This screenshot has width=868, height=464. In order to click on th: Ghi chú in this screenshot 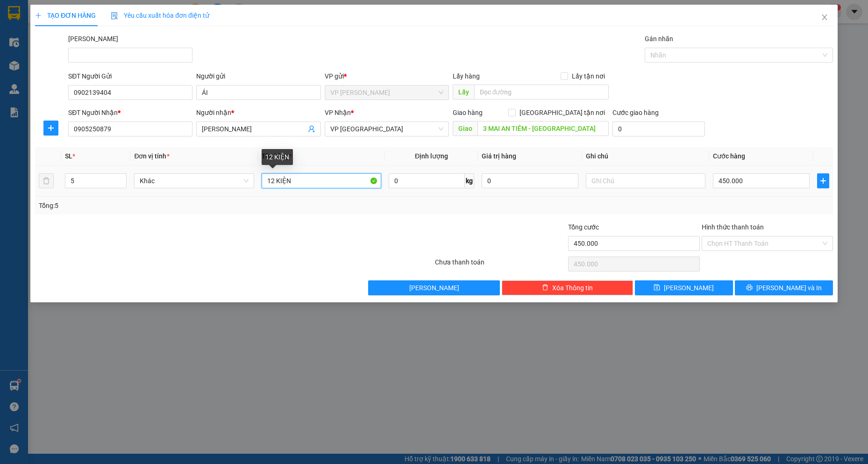, I will do `click(646, 156)`.